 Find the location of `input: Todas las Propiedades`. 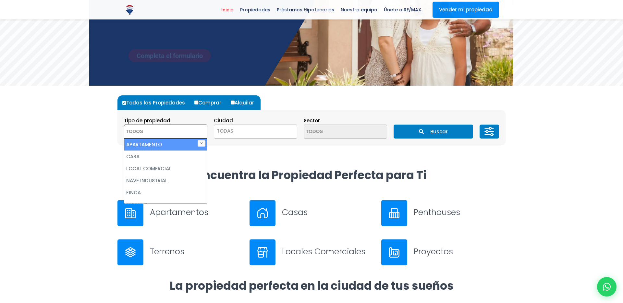

input: Todas las Propiedades is located at coordinates (124, 103).